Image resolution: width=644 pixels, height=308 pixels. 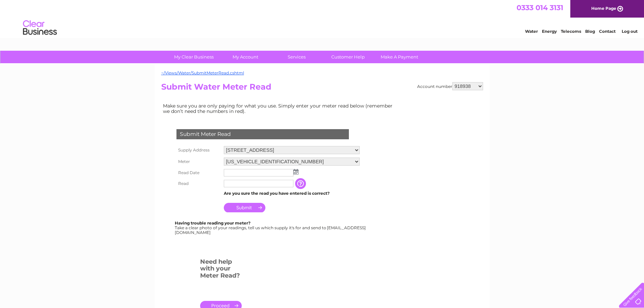 I want to click on a: Telecoms, so click(x=571, y=31).